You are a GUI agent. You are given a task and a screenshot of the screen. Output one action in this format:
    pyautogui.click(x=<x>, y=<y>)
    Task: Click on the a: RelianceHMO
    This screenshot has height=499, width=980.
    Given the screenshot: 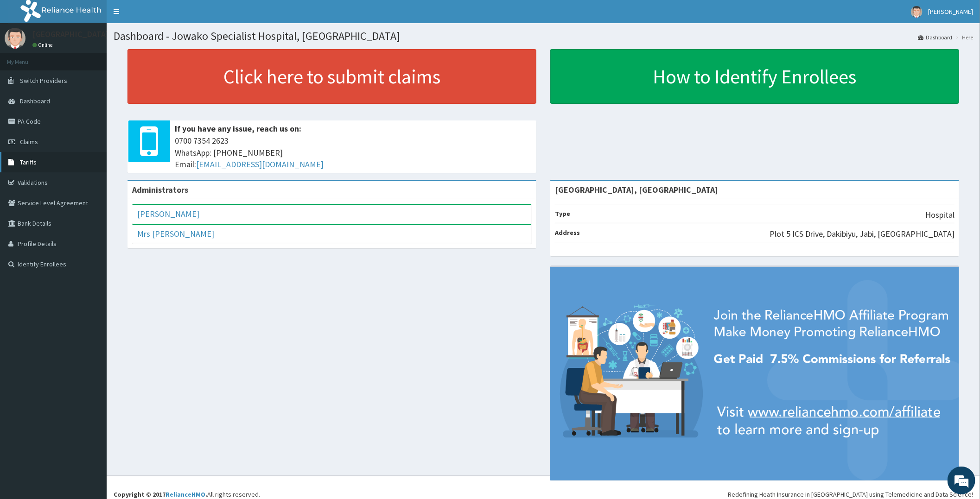 What is the action you would take?
    pyautogui.click(x=185, y=495)
    